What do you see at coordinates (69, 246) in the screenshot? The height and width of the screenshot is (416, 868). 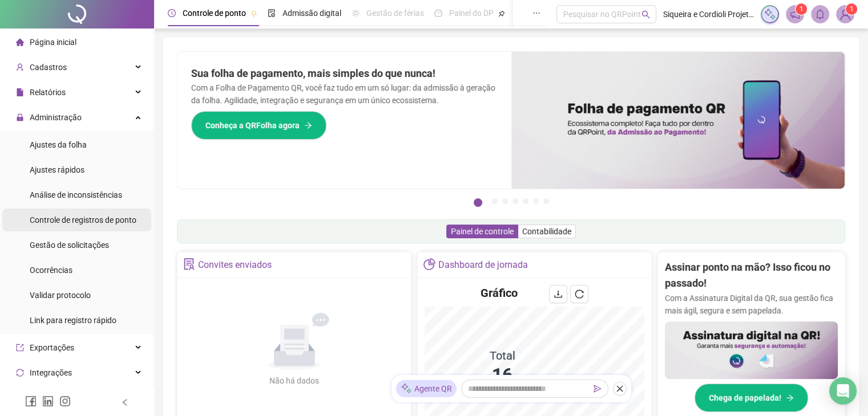 I see `span: Gestão de solicitações` at bounding box center [69, 246].